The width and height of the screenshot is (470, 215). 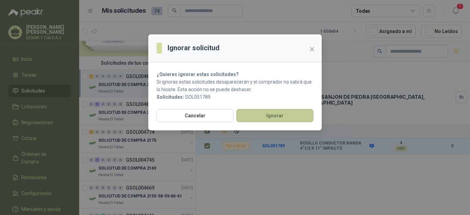 What do you see at coordinates (312, 49) in the screenshot?
I see `button: Close` at bounding box center [312, 49].